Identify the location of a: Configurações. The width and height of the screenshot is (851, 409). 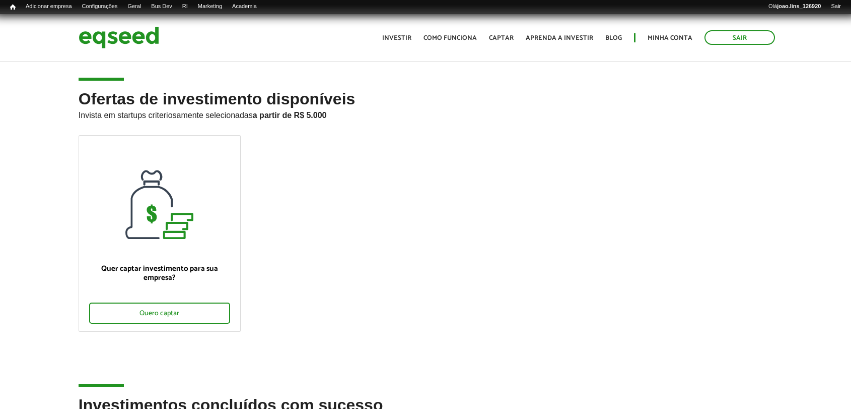
(100, 7).